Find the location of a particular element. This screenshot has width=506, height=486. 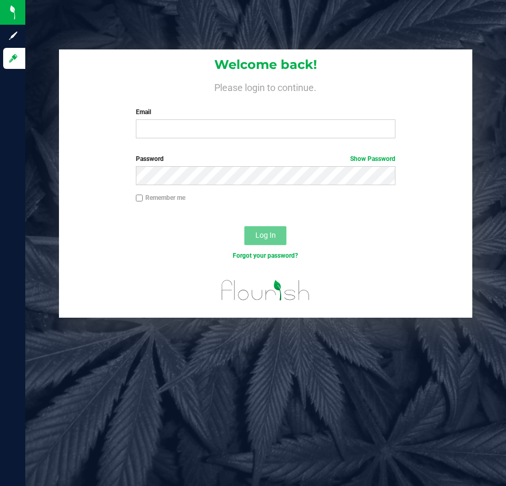

label: Remember me is located at coordinates (161, 198).